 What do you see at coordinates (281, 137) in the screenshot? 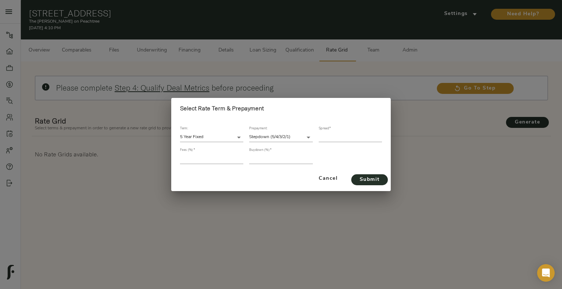
I see `div: Stepdown (5/4/3/2/1)` at bounding box center [281, 137].